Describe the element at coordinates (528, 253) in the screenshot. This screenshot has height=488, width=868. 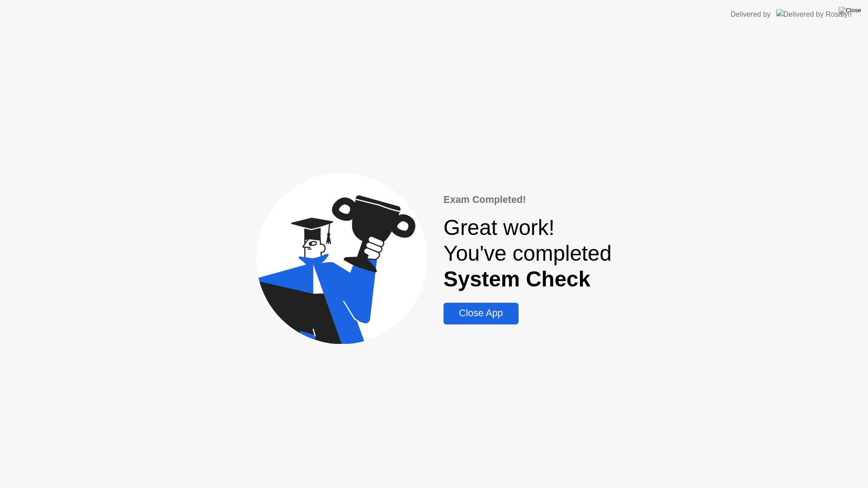
I see `div: Great work! You've completed` at that location.